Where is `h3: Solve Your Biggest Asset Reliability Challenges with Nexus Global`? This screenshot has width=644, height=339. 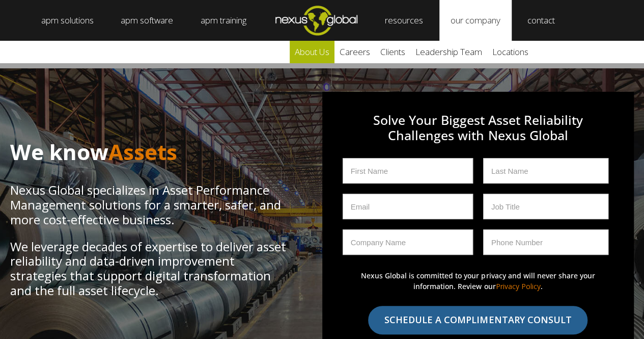
h3: Solve Your Biggest Asset Reliability Challenges with Nexus Global is located at coordinates (478, 135).